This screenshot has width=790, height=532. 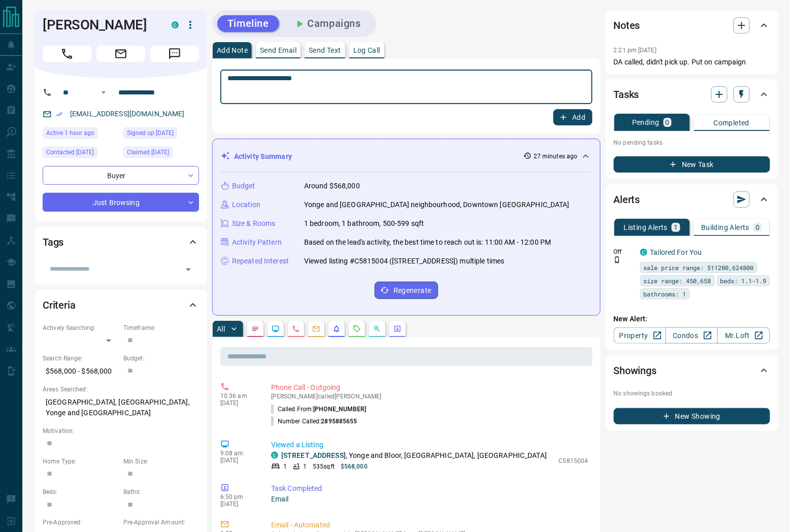 What do you see at coordinates (121, 242) in the screenshot?
I see `div: Tags` at bounding box center [121, 242].